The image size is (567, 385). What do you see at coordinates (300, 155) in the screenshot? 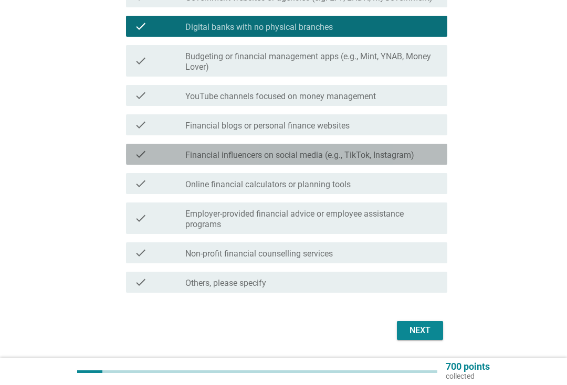
I see `label: Financial influencers on social media (e.g., TikTok, Instagram)` at bounding box center [300, 155].